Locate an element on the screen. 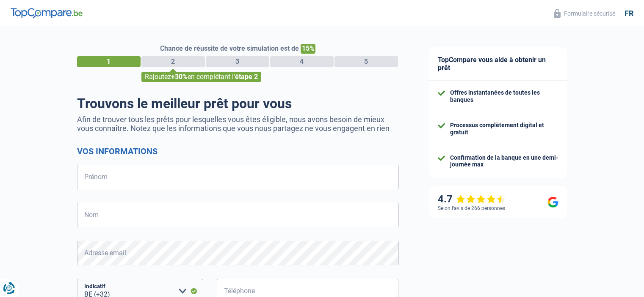 The width and height of the screenshot is (644, 297). span: étape 2 is located at coordinates (247, 76).